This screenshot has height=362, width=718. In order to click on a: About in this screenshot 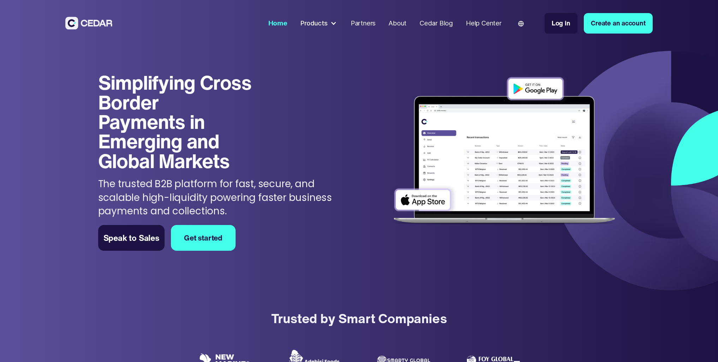, I will do `click(398, 23)`.